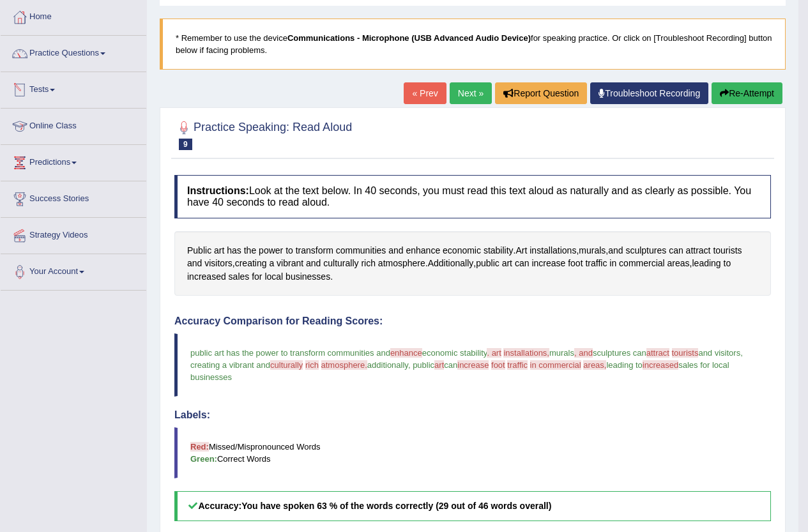 The image size is (808, 532). What do you see at coordinates (450, 364) in the screenshot?
I see `span: can` at bounding box center [450, 364].